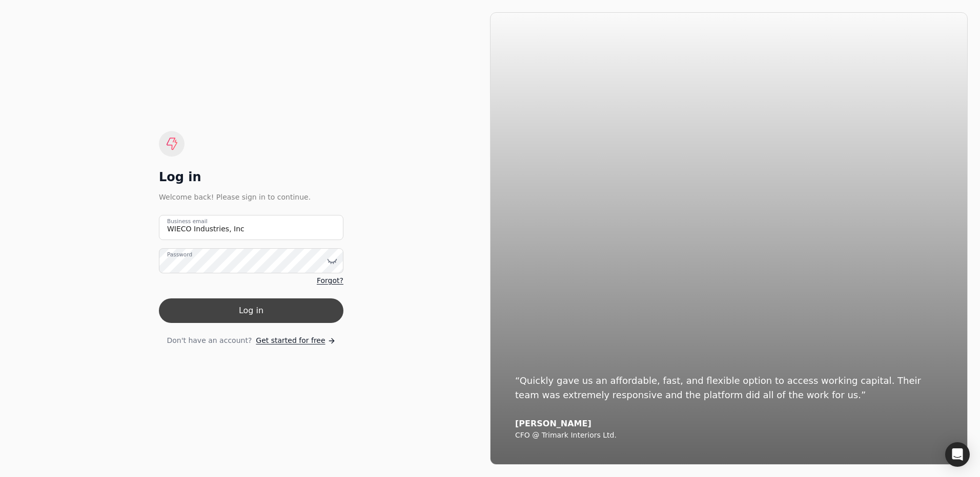  Describe the element at coordinates (330, 280) in the screenshot. I see `a: Forgot?` at that location.